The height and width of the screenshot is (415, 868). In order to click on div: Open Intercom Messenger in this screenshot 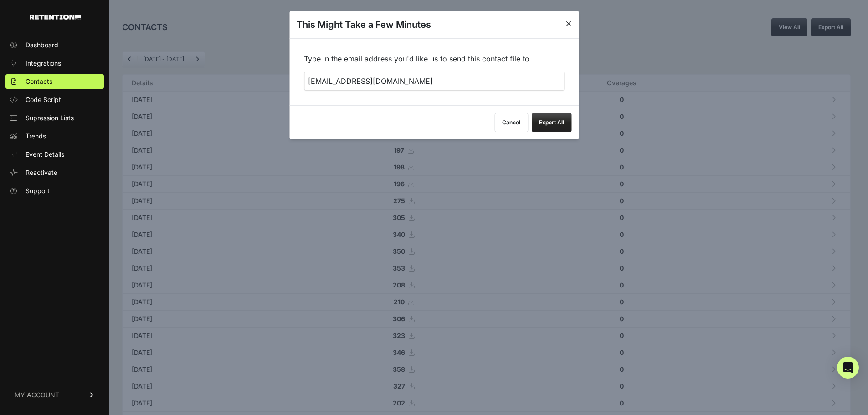, I will do `click(847, 367)`.